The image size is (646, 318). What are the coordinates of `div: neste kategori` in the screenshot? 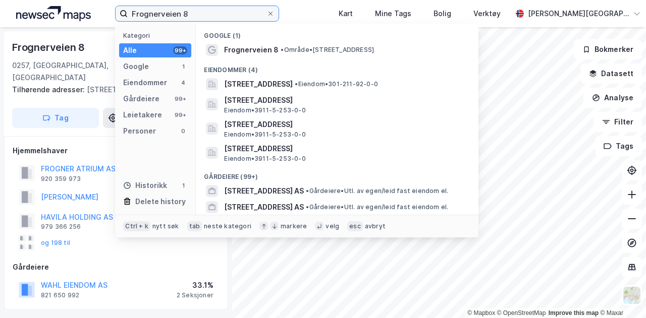 It's located at (228, 227).